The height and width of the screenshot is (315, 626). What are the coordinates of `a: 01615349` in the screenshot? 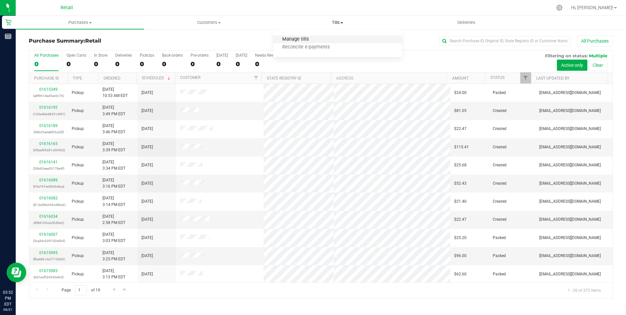 It's located at (48, 89).